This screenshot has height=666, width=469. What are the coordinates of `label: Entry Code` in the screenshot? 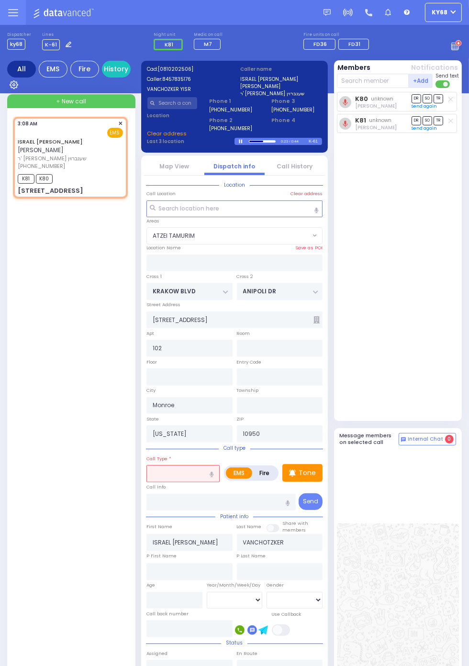 It's located at (249, 362).